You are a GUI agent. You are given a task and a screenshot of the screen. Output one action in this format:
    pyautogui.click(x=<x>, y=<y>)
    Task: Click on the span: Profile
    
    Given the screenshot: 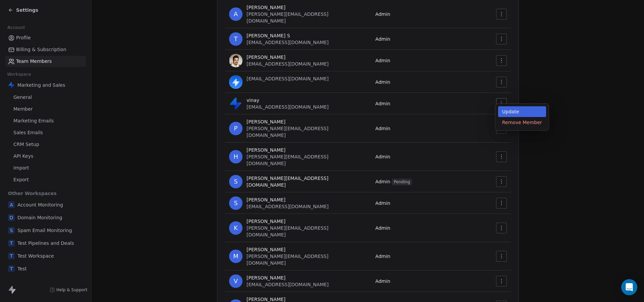 What is the action you would take?
    pyautogui.click(x=23, y=38)
    